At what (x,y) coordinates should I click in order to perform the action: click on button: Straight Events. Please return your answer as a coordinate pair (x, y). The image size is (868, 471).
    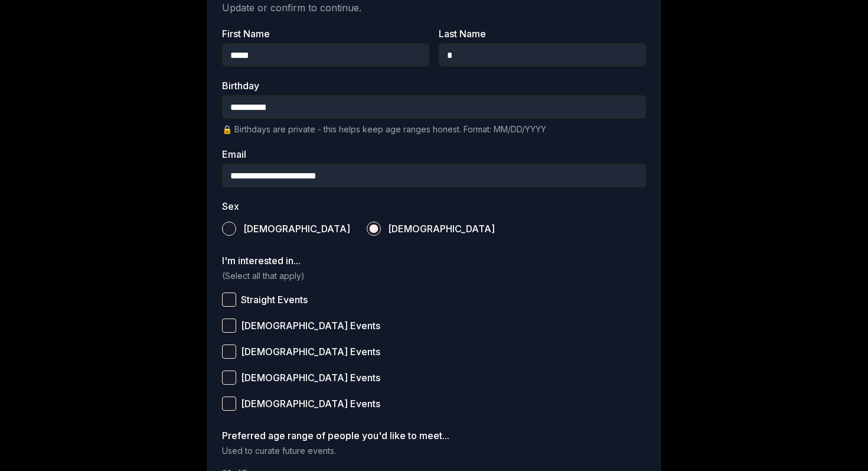
    Looking at the image, I should click on (229, 300).